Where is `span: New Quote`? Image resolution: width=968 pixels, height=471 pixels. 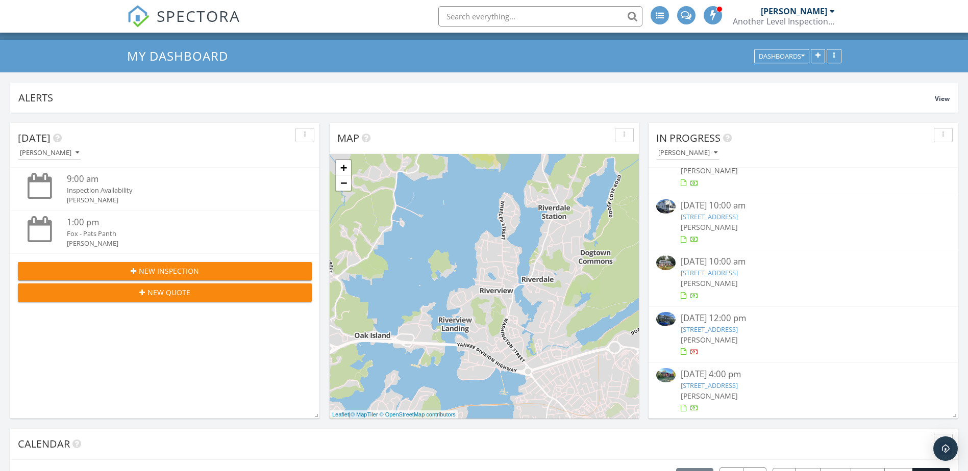 span: New Quote is located at coordinates (169, 292).